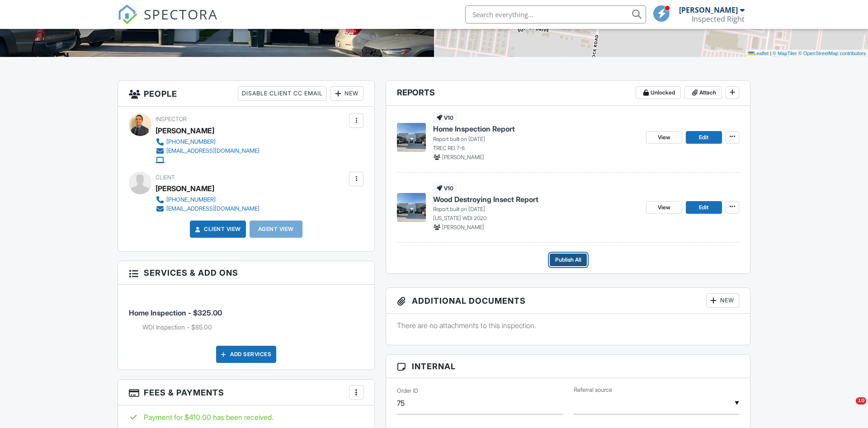 The width and height of the screenshot is (868, 428). What do you see at coordinates (568, 326) in the screenshot?
I see `p: There are no attachments to this inspection.` at bounding box center [568, 326].